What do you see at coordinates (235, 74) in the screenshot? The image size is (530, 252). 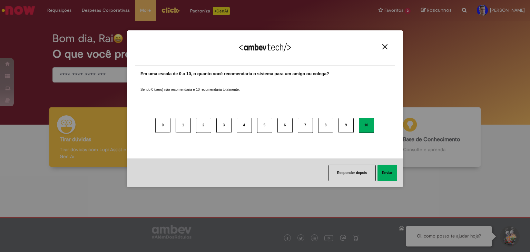 I see `label: Em uma escala de 0 a 10, o quanto você recomendaria o sistema para um amigo ou colega?` at bounding box center [235, 74].